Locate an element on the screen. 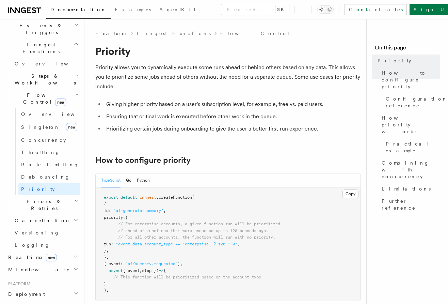 This screenshot has height=304, width=448. span: Platform is located at coordinates (18, 283).